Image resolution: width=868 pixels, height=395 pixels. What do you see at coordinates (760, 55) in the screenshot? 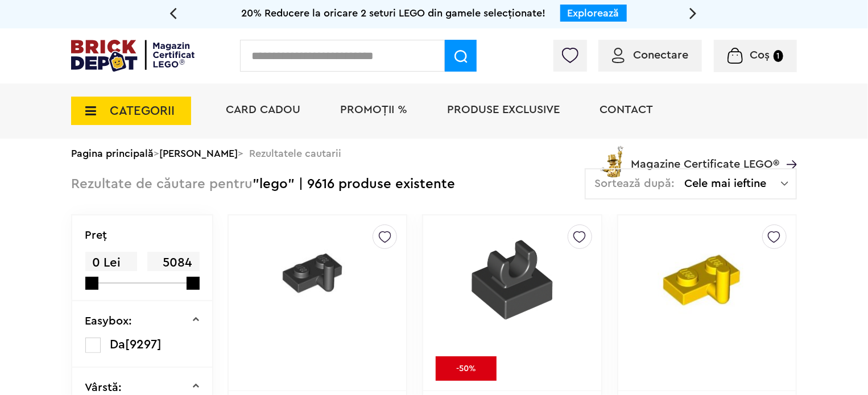
I see `span: Coș` at bounding box center [760, 55].